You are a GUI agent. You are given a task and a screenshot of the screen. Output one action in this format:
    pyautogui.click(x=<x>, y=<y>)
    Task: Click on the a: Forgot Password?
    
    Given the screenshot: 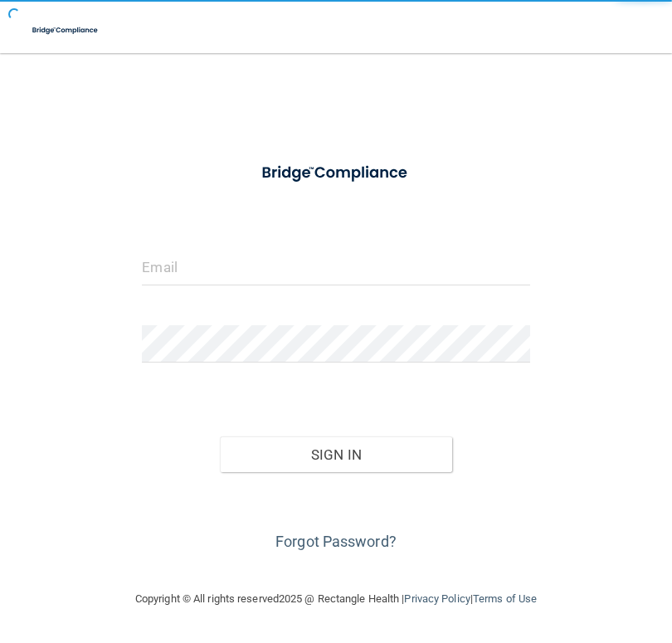 What is the action you would take?
    pyautogui.click(x=336, y=541)
    